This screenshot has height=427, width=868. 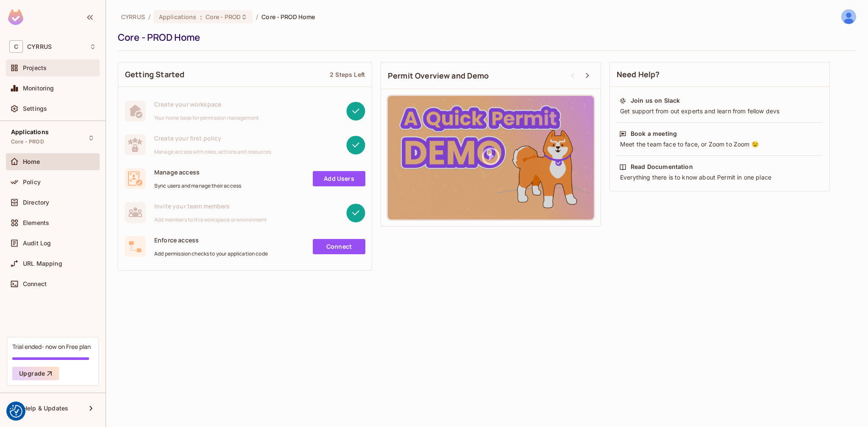 I want to click on span: Help & Updates, so click(x=46, y=408).